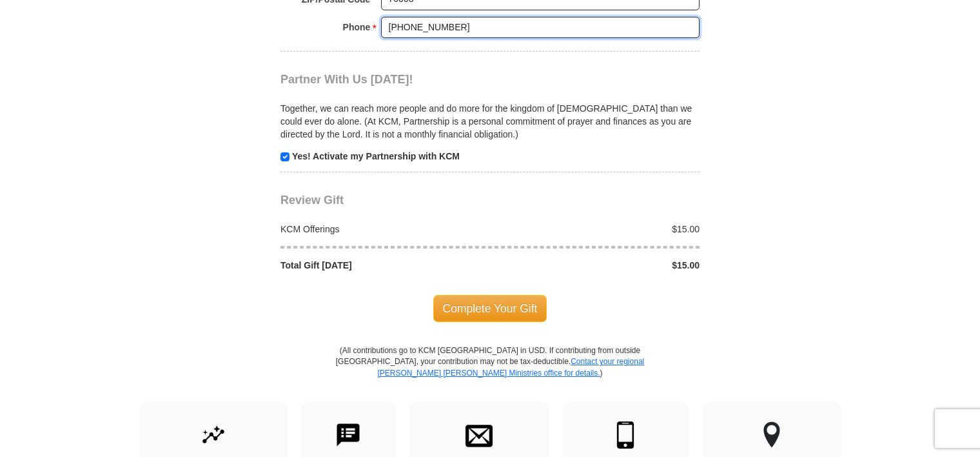 The width and height of the screenshot is (980, 457). I want to click on span: Review Gift, so click(312, 200).